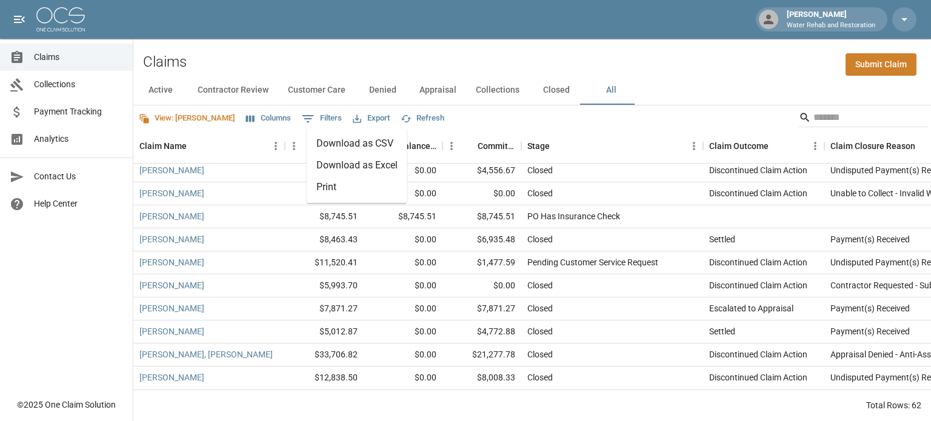 The height and width of the screenshot is (421, 931). I want to click on button: Collections, so click(497, 90).